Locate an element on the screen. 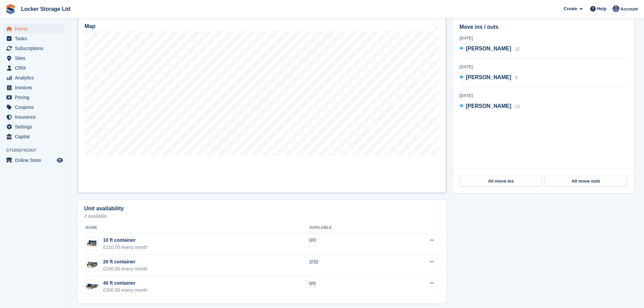 The image size is (644, 308). h2: Unit availability is located at coordinates (104, 209).